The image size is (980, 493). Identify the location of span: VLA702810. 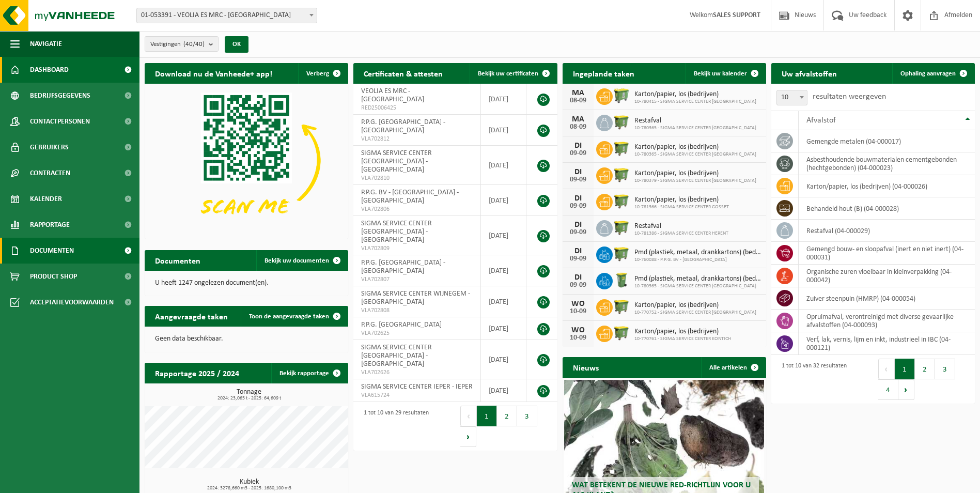
(417, 179).